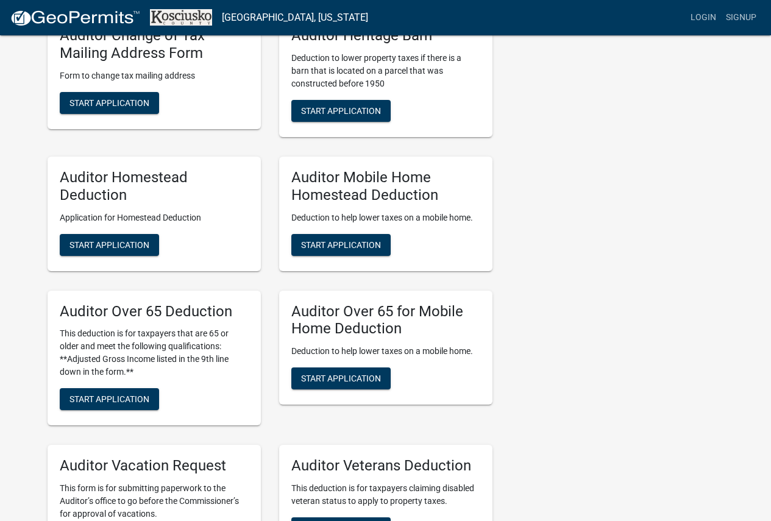 This screenshot has width=771, height=521. I want to click on p: Form to change tax mailing address, so click(154, 76).